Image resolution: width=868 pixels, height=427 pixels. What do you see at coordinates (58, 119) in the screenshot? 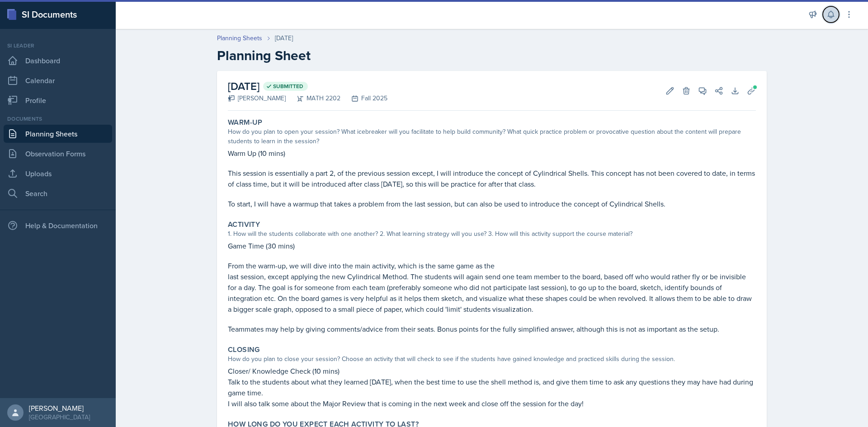
I see `div: Documents` at bounding box center [58, 119].